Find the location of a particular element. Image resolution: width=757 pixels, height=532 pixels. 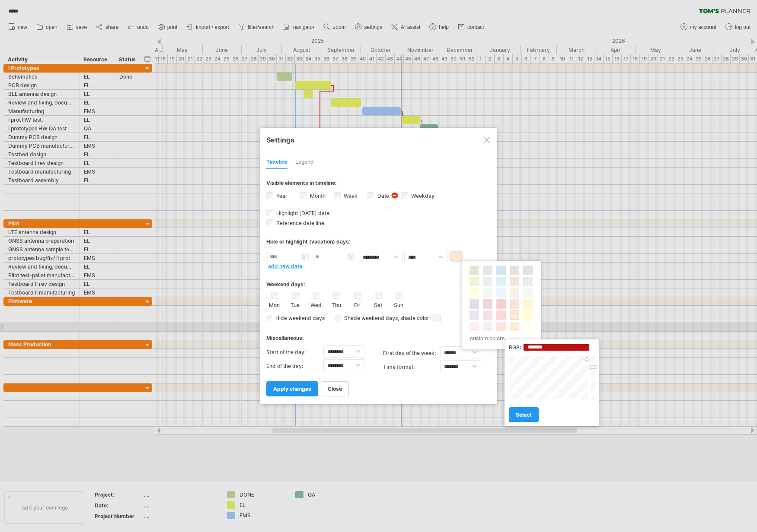

span: Hide weekend days is located at coordinates (298, 318).